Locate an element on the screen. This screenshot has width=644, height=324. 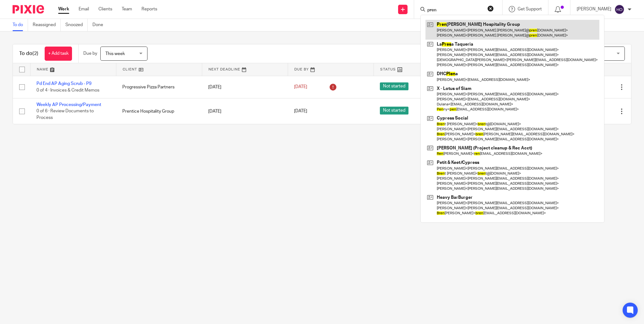
a: Clients is located at coordinates (106, 9).